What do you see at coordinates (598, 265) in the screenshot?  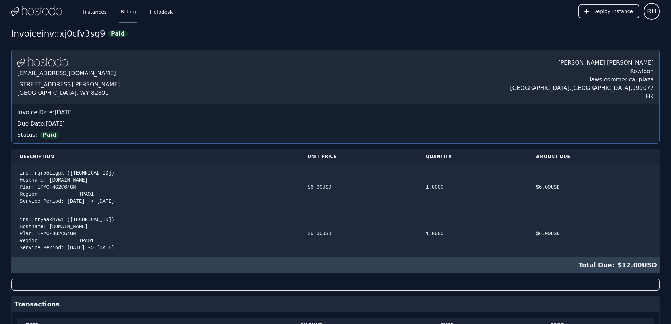 I see `span: Total Due:` at bounding box center [598, 265].